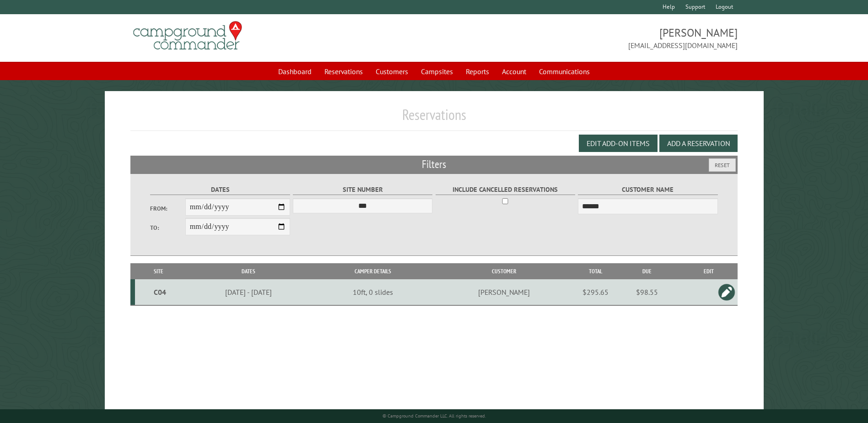 This screenshot has height=423, width=868. I want to click on button: Edit Add-on Items, so click(619, 143).